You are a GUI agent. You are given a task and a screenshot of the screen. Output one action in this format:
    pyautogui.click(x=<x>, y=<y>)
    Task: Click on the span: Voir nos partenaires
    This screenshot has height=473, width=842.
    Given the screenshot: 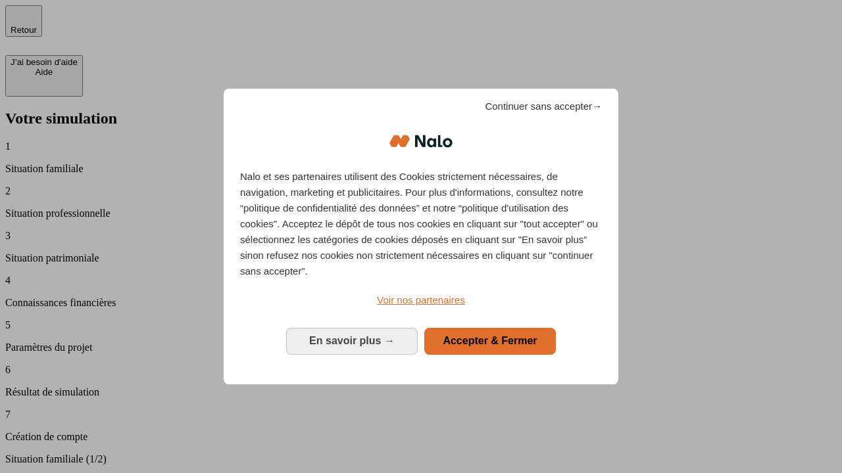 What is the action you would take?
    pyautogui.click(x=420, y=300)
    